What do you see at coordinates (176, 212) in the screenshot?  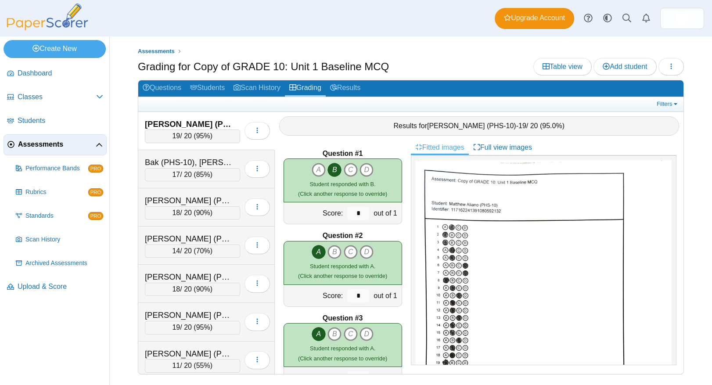 I see `span: 18` at bounding box center [176, 212].